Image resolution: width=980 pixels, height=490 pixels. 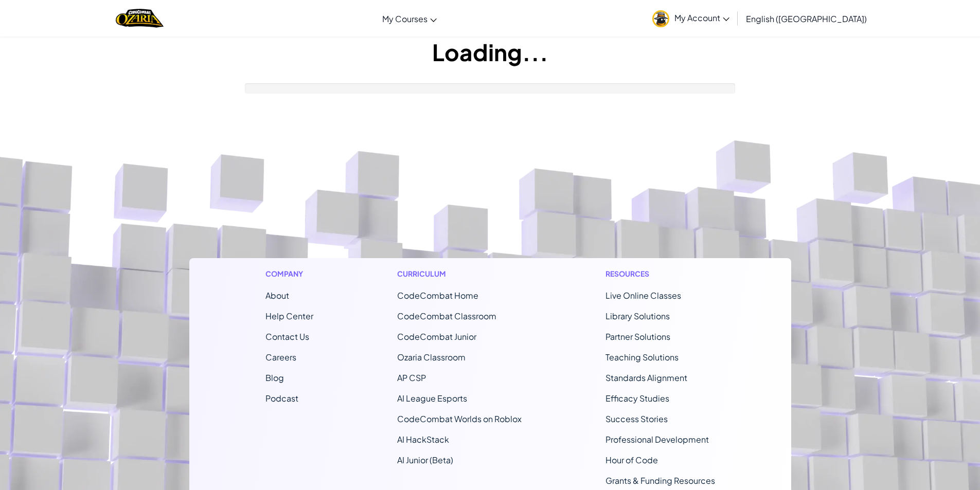 What do you see at coordinates (637, 398) in the screenshot?
I see `a: Efficacy Studies` at bounding box center [637, 398].